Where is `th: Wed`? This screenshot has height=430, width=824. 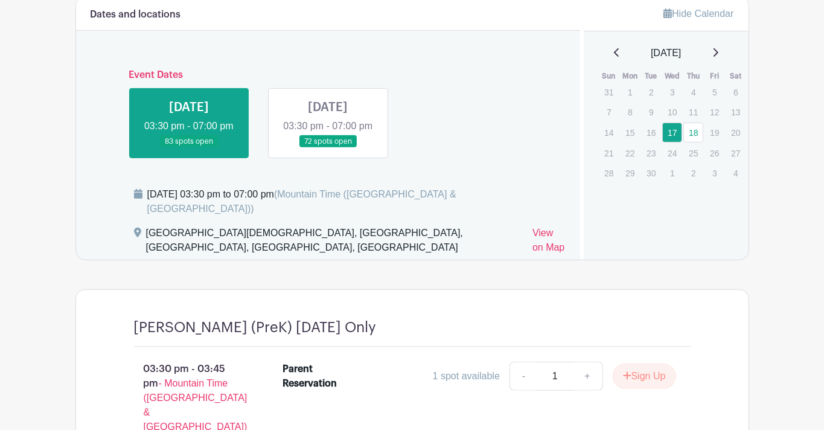 th: Wed is located at coordinates (672, 76).